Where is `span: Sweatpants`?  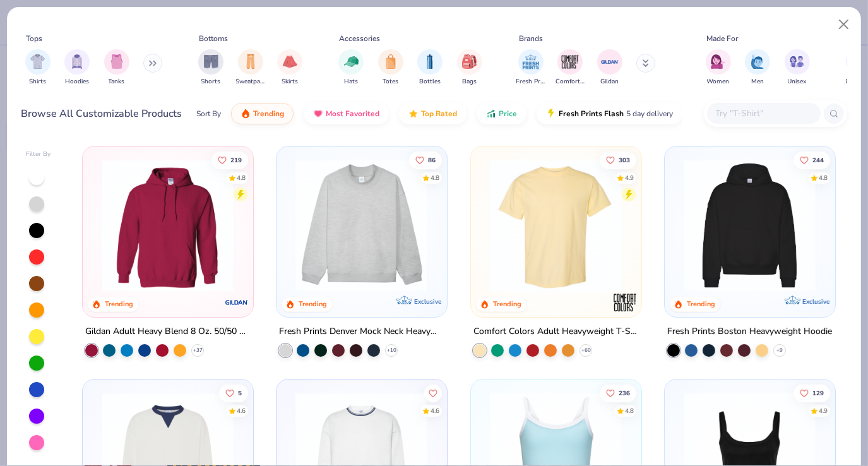 span: Sweatpants is located at coordinates (251, 82).